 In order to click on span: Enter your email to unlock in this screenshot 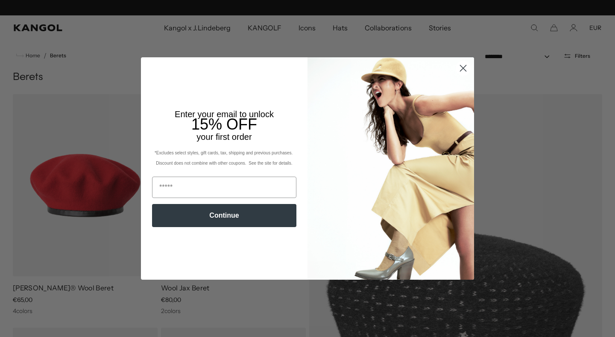, I will do `click(224, 114)`.